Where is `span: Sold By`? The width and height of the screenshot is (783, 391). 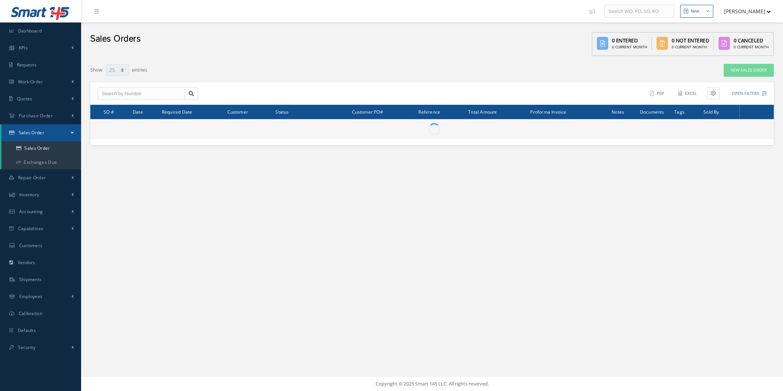 span: Sold By is located at coordinates (711, 111).